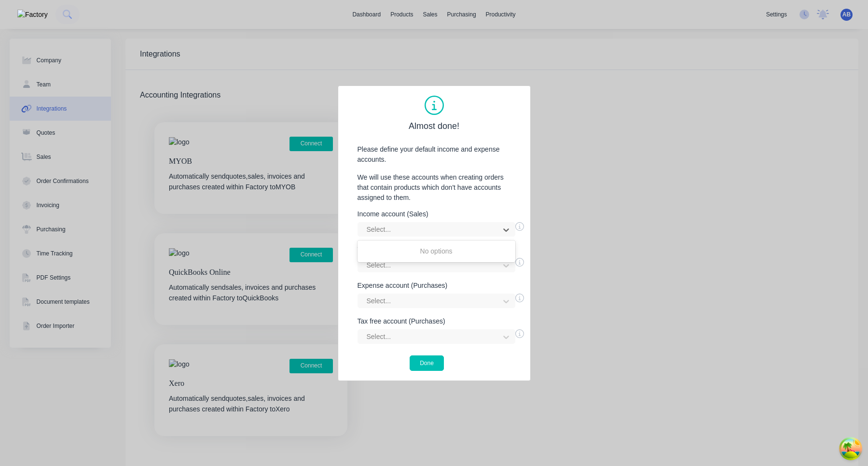 The image size is (868, 466). I want to click on img: Factory, so click(32, 14).